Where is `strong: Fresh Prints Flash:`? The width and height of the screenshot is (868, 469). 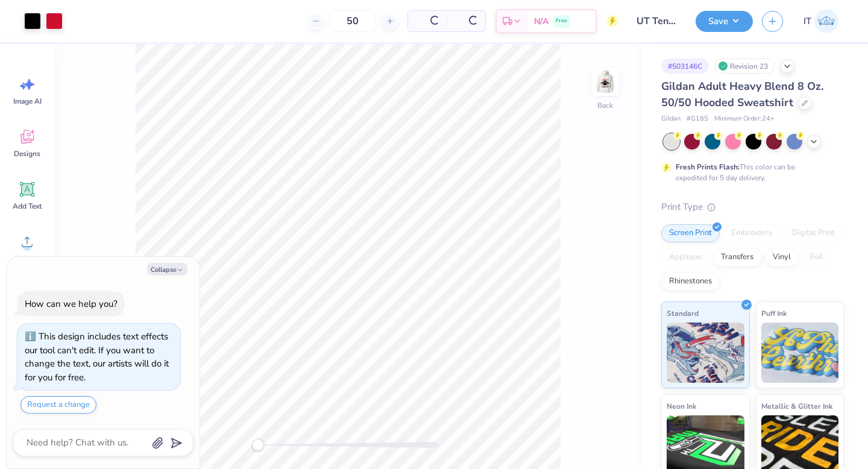
strong: Fresh Prints Flash: is located at coordinates (708, 167).